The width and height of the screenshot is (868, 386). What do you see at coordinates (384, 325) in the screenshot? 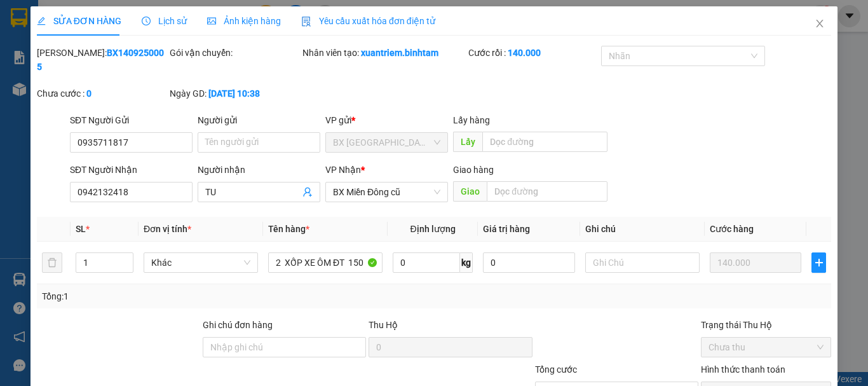
I see `span: Thu Hộ` at bounding box center [384, 325].